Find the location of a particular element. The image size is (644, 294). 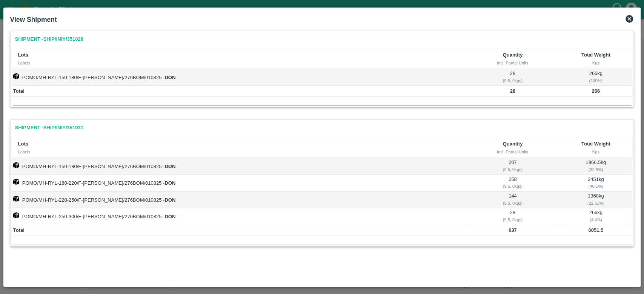

b: 28 is located at coordinates (513, 91).